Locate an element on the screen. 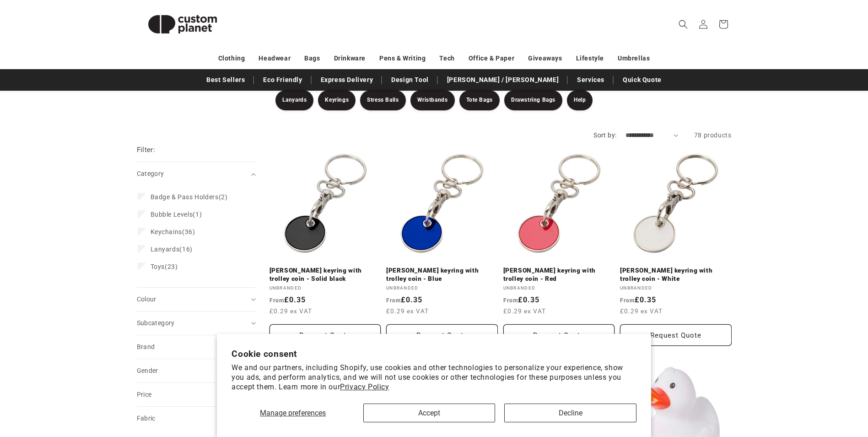 The width and height of the screenshot is (868, 437). nav: Event Giveaway Filters is located at coordinates (434, 100).